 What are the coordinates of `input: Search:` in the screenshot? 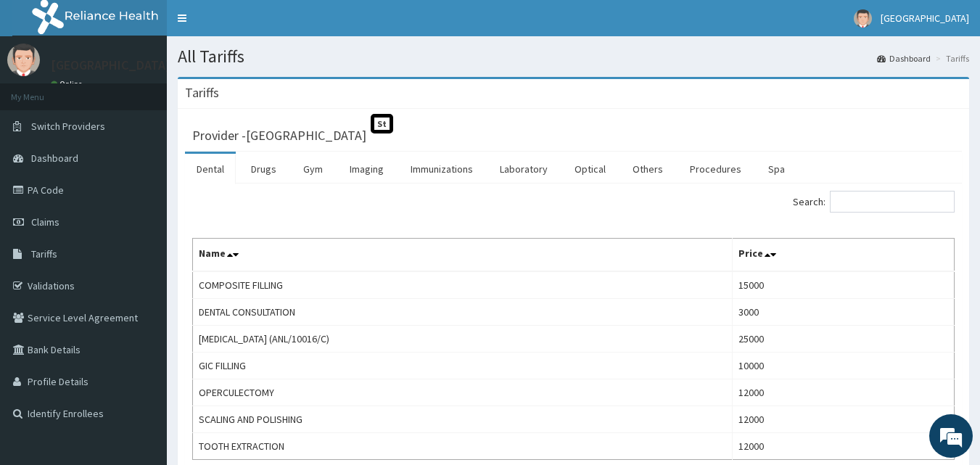 It's located at (892, 202).